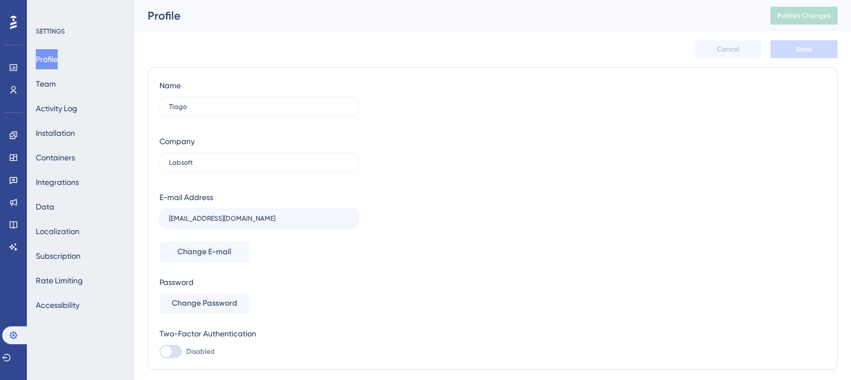 This screenshot has height=380, width=851. Describe the element at coordinates (58, 232) in the screenshot. I see `button: Localization` at that location.